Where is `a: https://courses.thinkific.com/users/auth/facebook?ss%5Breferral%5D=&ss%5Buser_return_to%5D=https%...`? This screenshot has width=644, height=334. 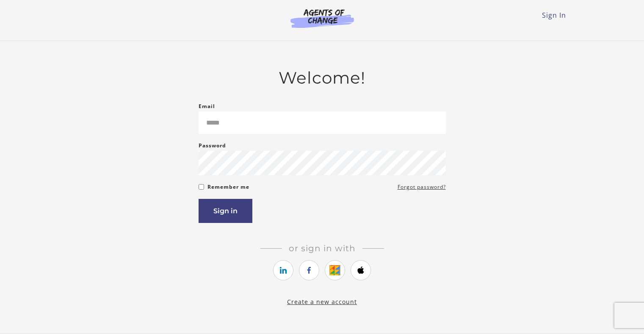
a: https://courses.thinkific.com/users/auth/facebook?ss%5Breferral%5D=&ss%5Buser_return_to%5D=https%... is located at coordinates (309, 271).